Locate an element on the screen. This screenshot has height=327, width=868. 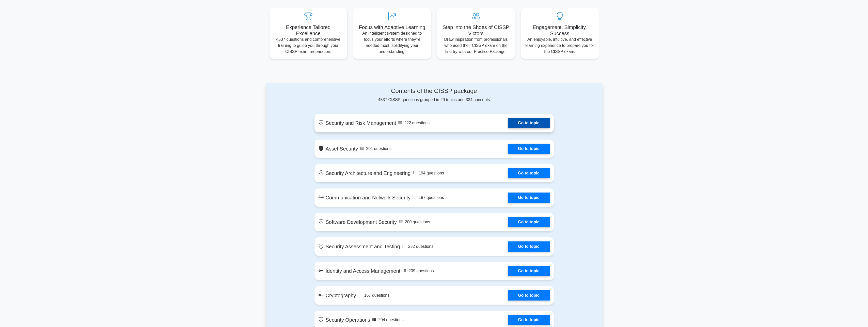
p: 4537 questions and comprehensive training to guide you through your CISSP exam preparation. is located at coordinates (309, 46).